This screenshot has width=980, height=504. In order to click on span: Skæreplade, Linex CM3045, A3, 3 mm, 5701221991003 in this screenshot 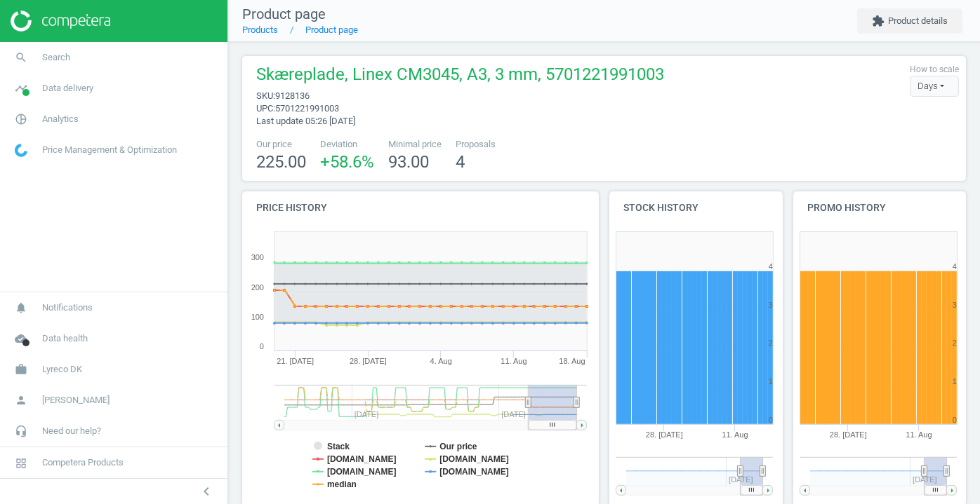, I will do `click(460, 77)`.